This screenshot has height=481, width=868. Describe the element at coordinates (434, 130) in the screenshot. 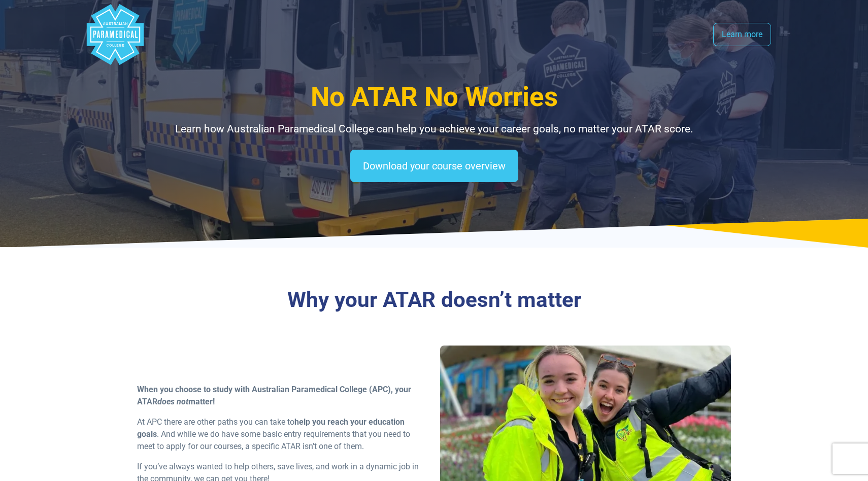

I see `p: Learn how Australian Paramedical College can help you achieve your career goals, no matter your A...` at that location.